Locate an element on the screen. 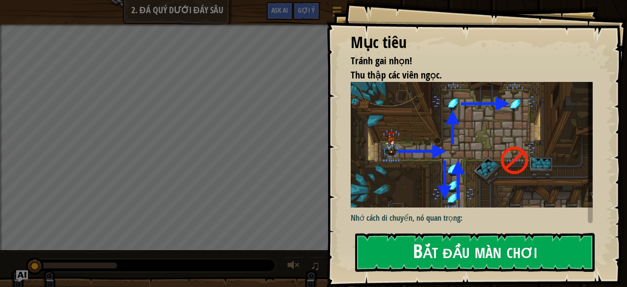 The image size is (627, 287). p: Nhớ cách di chuyển, nó quan trọng: is located at coordinates (475, 218).